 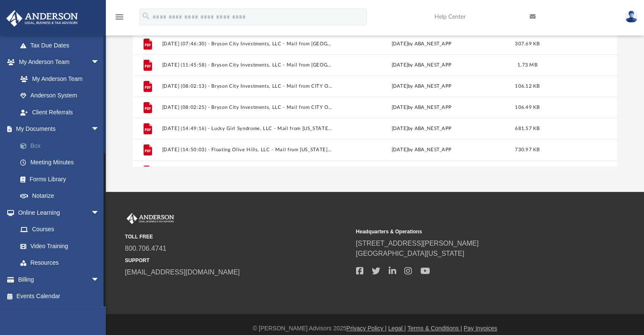 I want to click on a: Forms Library, so click(x=60, y=179).